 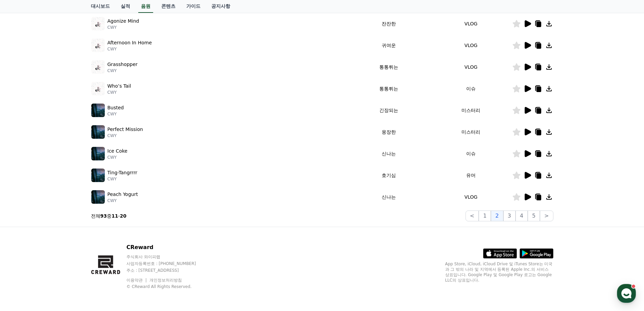 I want to click on button: 4, so click(x=522, y=216).